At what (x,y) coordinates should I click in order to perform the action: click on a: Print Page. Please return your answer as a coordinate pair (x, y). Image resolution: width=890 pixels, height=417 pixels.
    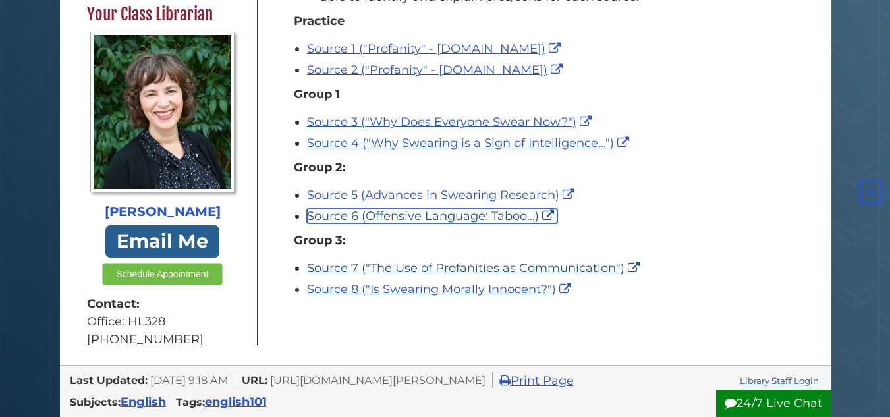
    Looking at the image, I should click on (536, 381).